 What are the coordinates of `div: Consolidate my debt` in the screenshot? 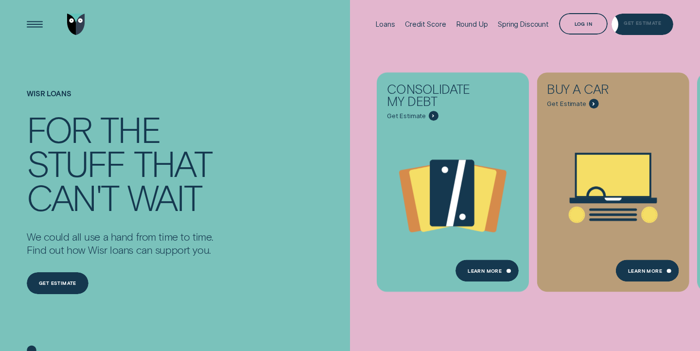 It's located at (435, 97).